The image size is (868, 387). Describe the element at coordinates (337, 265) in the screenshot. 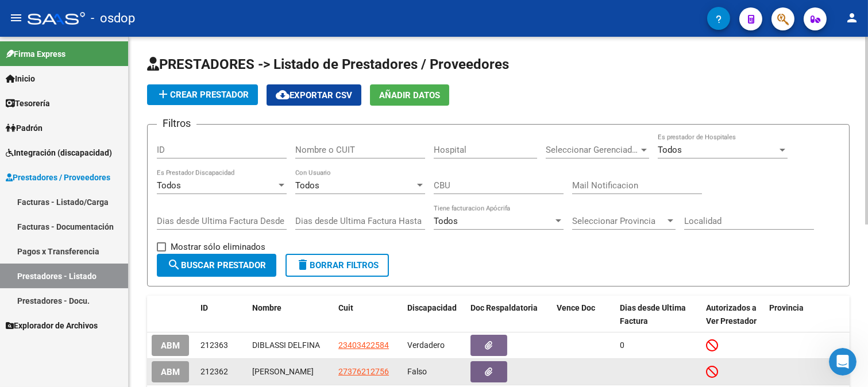

I see `span: Borrar Filtros` at that location.